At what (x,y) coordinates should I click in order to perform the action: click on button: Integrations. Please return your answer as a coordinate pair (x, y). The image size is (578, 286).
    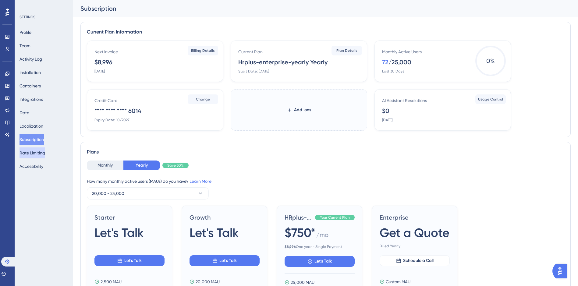
    Looking at the image, I should click on (31, 99).